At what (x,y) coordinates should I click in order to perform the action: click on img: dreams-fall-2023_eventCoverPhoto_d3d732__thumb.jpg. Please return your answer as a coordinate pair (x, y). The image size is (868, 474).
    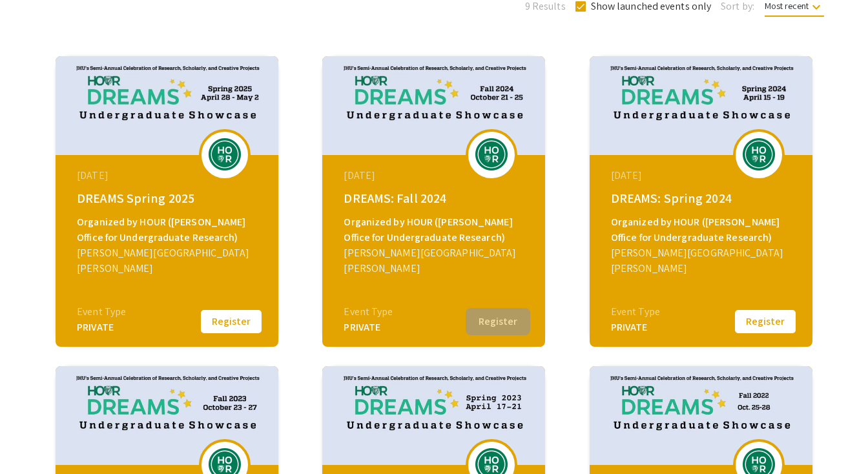
    Looking at the image, I should click on (167, 415).